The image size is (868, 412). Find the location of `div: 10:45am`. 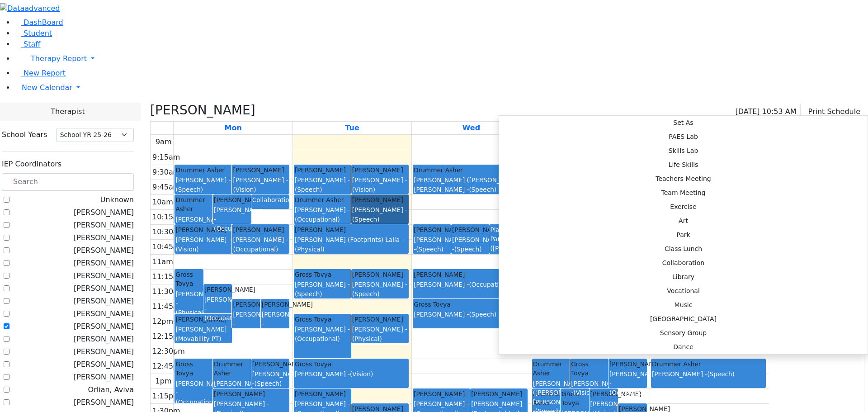

div: 10:45am is located at coordinates (168, 247).